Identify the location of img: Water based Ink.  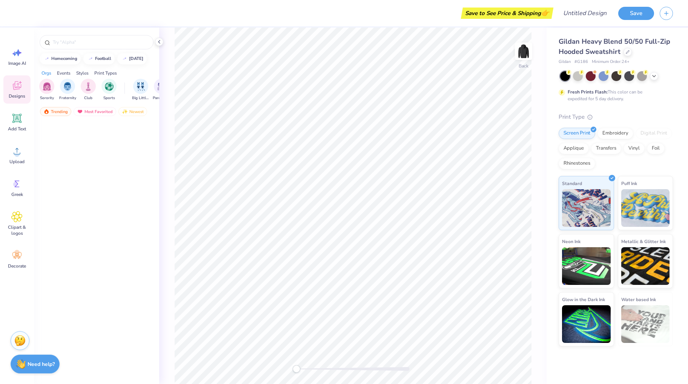
(645, 324).